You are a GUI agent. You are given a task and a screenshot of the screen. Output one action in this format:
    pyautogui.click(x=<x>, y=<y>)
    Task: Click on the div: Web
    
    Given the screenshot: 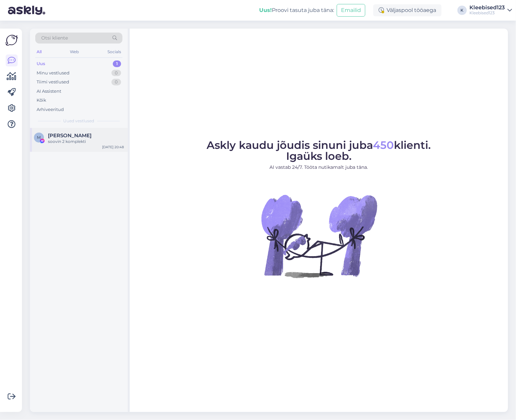 What is the action you would take?
    pyautogui.click(x=74, y=52)
    